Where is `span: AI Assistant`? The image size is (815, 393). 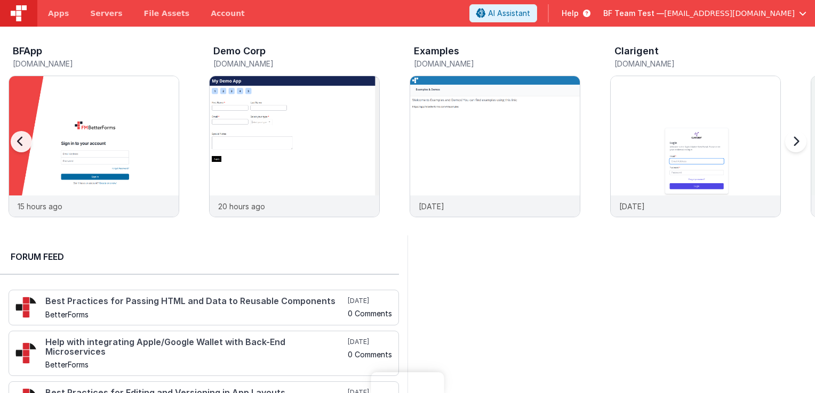 span: AI Assistant is located at coordinates (509, 13).